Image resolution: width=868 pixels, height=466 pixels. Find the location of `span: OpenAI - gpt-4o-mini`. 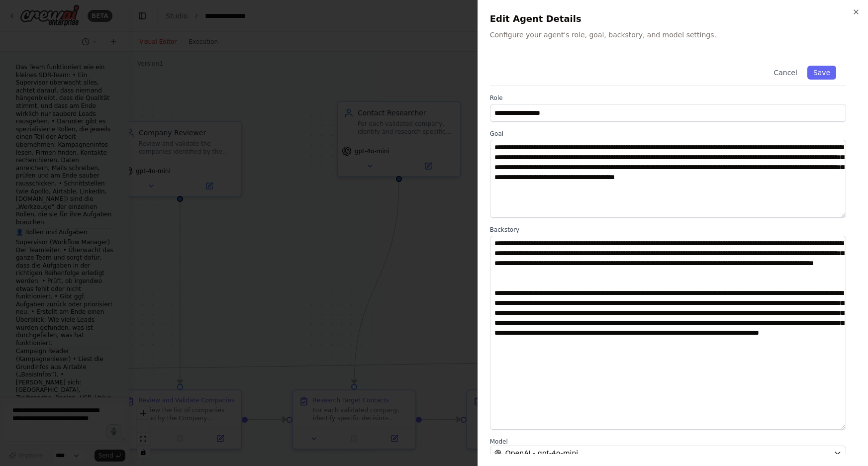

span: OpenAI - gpt-4o-mini is located at coordinates (542, 453).